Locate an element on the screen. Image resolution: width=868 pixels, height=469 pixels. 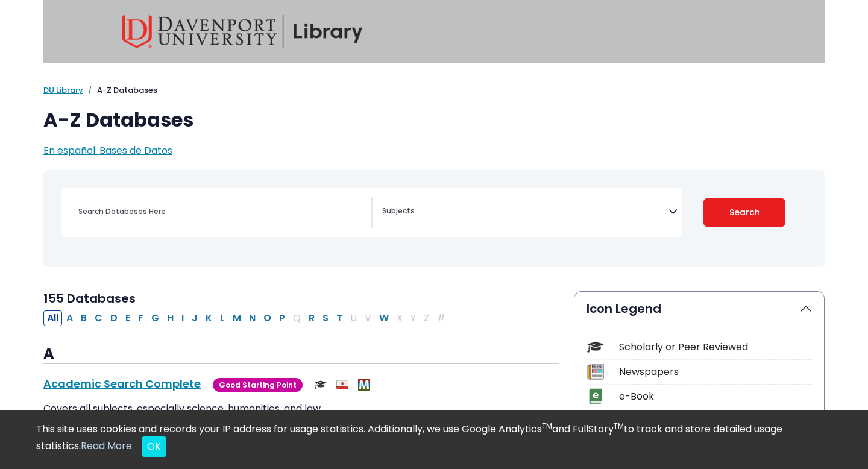
img: Scholarly or Peer Reviewed is located at coordinates (320, 384).